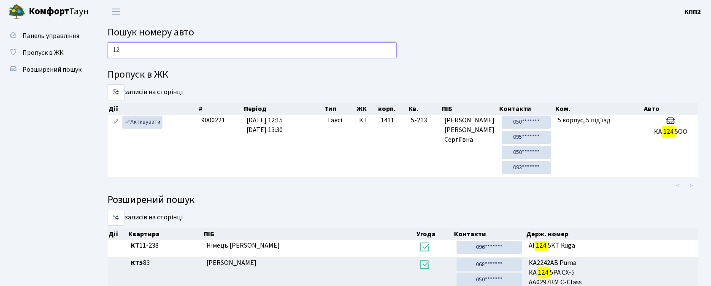 The width and height of the screenshot is (711, 286). What do you see at coordinates (599, 109) in the screenshot?
I see `th: Ком.` at bounding box center [599, 109].